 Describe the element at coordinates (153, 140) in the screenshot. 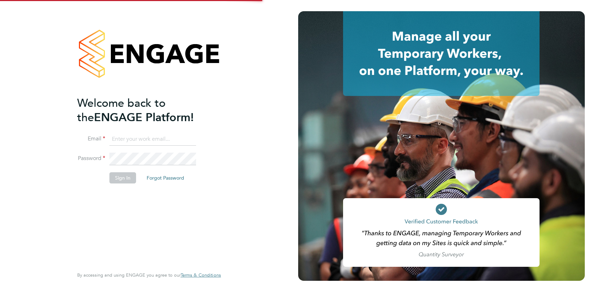

I see `input: Enter your work email...` at that location.